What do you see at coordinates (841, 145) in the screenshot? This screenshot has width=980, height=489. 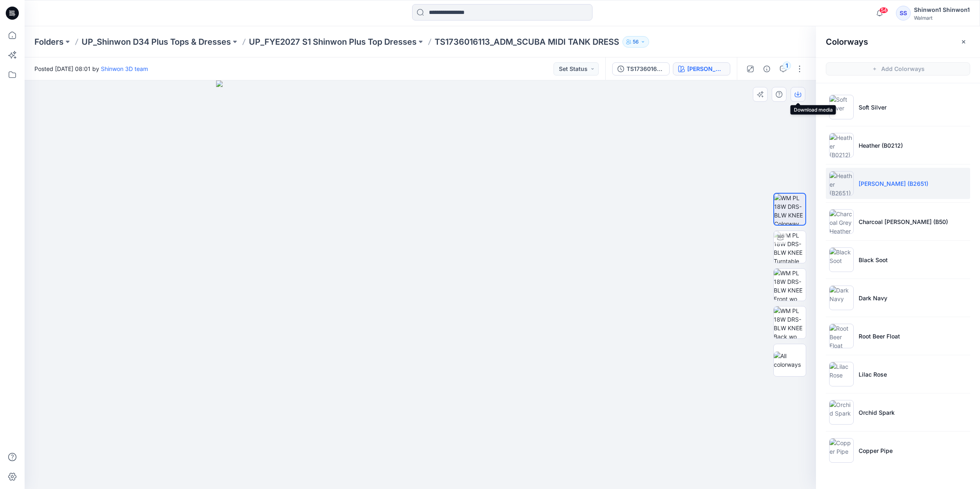 I see `img: Heather (B0212)` at bounding box center [841, 145].